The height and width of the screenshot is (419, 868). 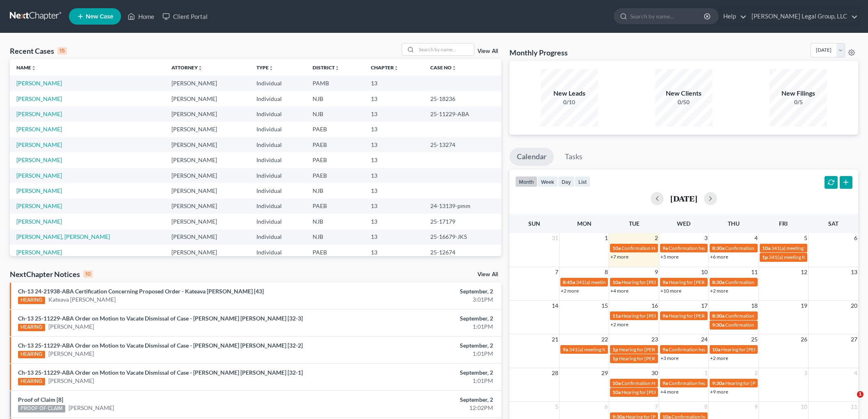 What do you see at coordinates (526, 181) in the screenshot?
I see `button: month` at bounding box center [526, 181].